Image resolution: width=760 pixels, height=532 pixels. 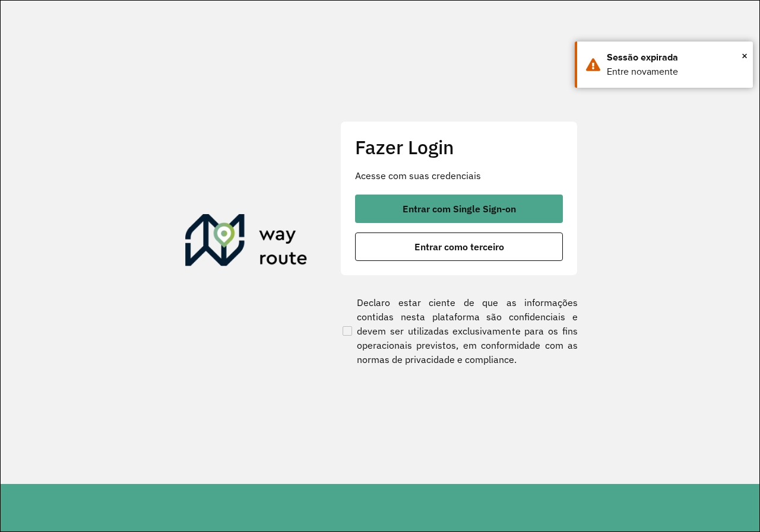 I want to click on div: Entre novamente, so click(x=675, y=72).